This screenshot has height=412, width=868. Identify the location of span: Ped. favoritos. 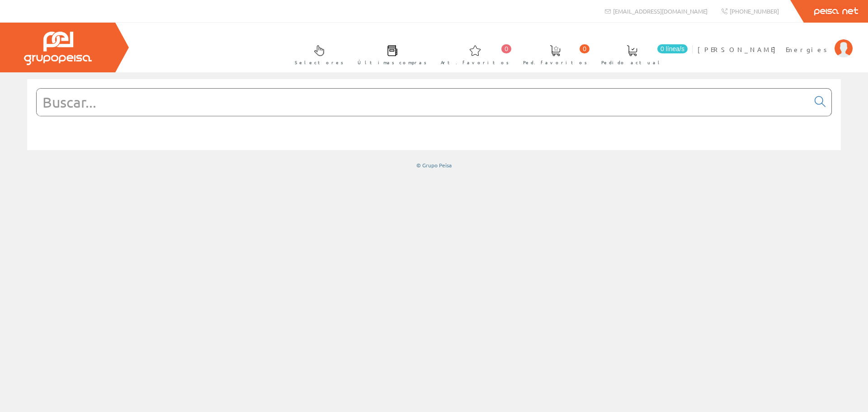
(555, 62).